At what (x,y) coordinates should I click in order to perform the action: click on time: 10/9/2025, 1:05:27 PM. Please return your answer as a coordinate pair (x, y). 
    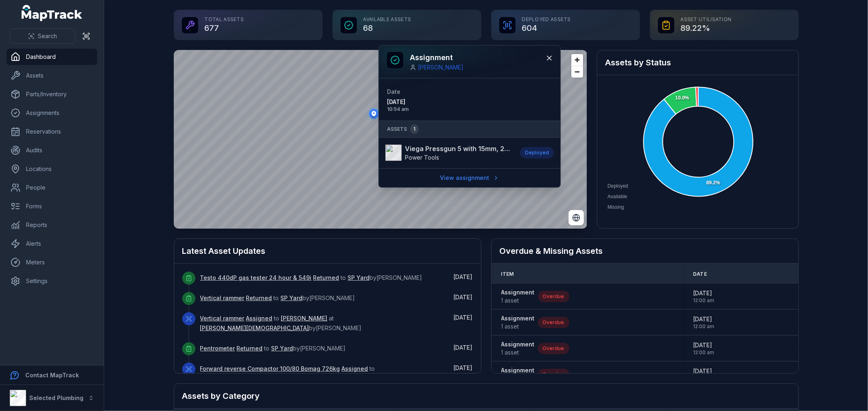
    Looking at the image, I should click on (463, 368).